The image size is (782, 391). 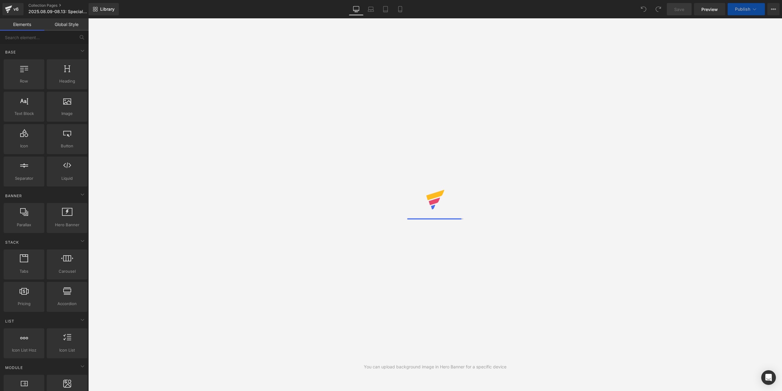 I want to click on button: Undo, so click(x=644, y=9).